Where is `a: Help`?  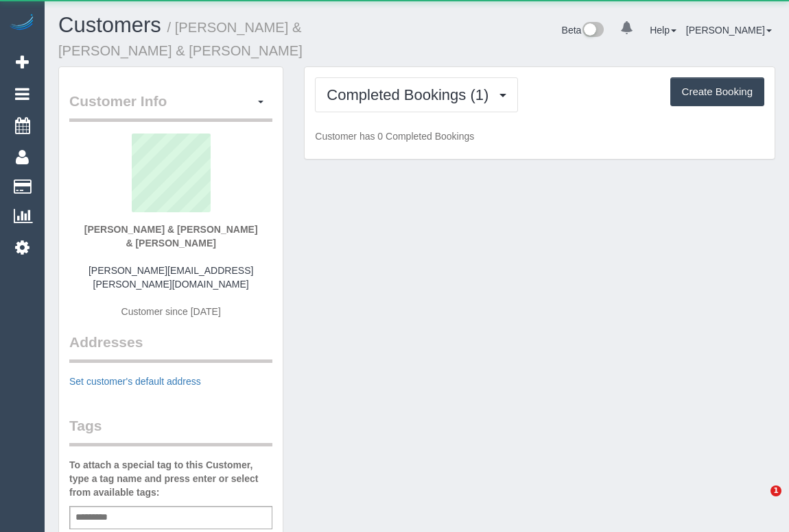
a: Help is located at coordinates (663, 30).